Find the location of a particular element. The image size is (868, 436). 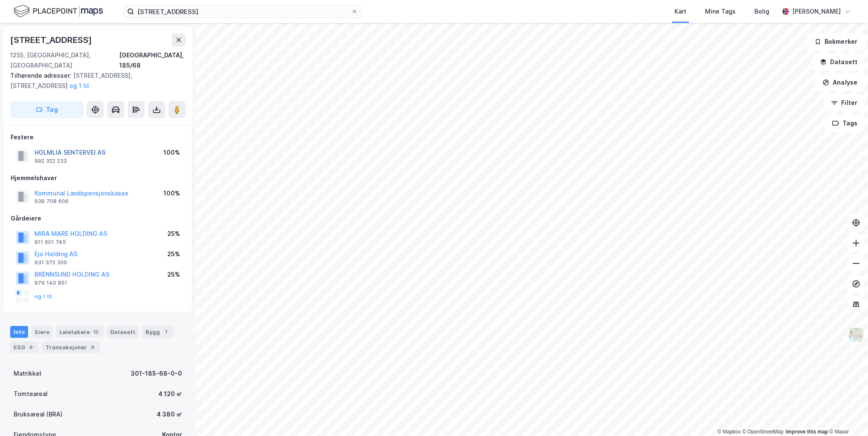

span: Tilhørende adresser: is located at coordinates (42, 75).